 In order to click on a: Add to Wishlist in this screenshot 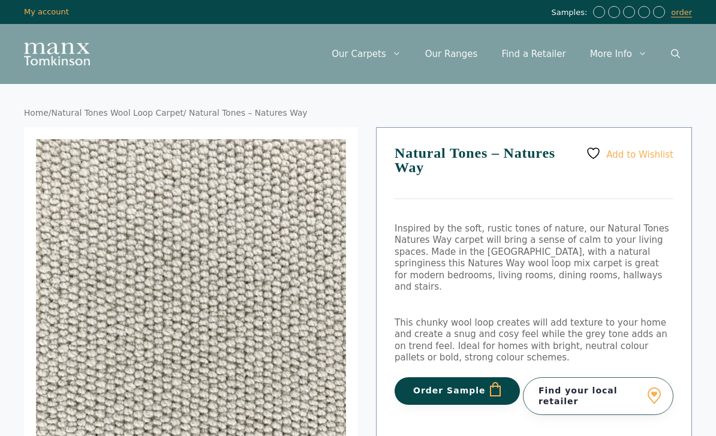, I will do `click(630, 153)`.